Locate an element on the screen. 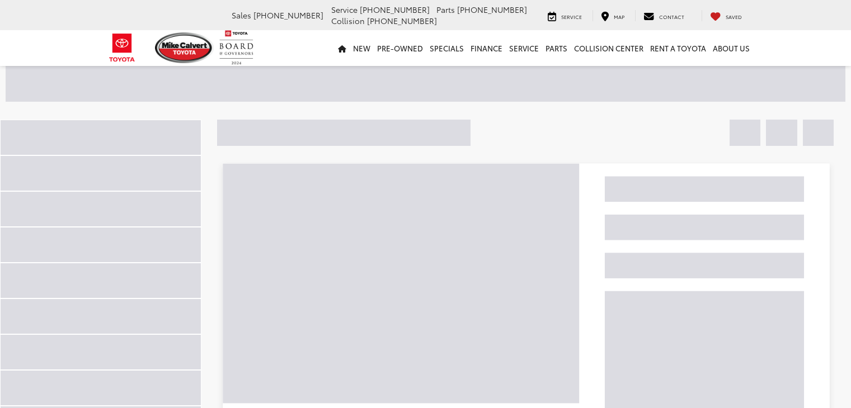 The image size is (851, 408). a: About Us is located at coordinates (731, 48).